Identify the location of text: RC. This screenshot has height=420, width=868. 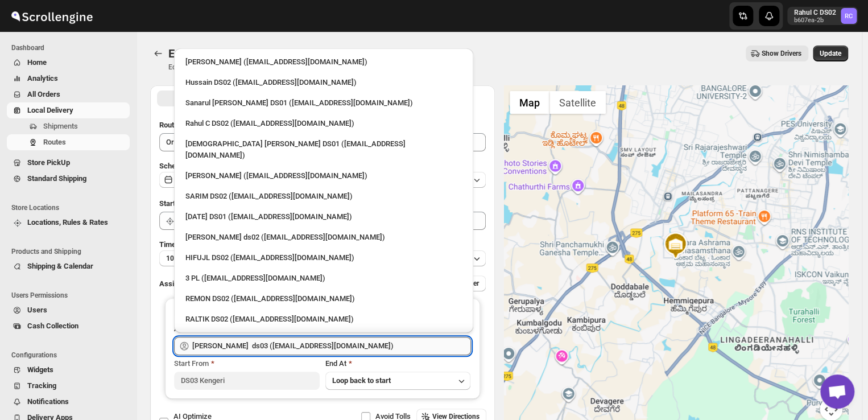
(849, 16).